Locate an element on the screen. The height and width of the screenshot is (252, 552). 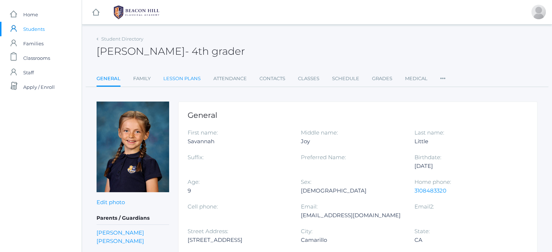
label: State: is located at coordinates (422, 231).